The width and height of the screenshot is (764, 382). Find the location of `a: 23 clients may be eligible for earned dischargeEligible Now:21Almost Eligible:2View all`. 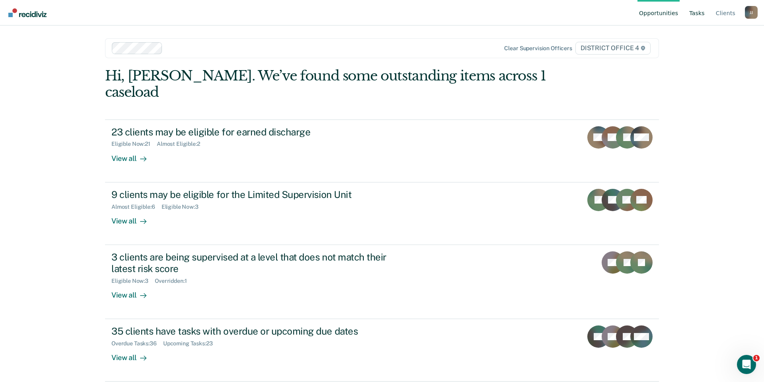

a: 23 clients may be eligible for earned dischargeEligible Now:21Almost Eligible:2View all is located at coordinates (382, 151).